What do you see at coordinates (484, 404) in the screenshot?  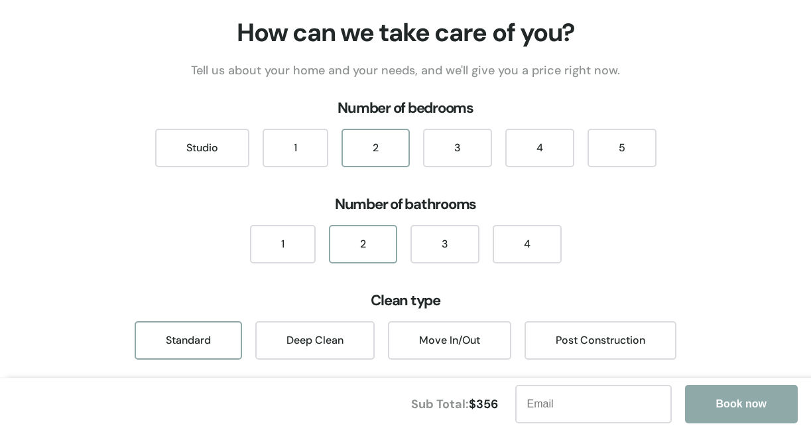 I see `span: $ 356` at bounding box center [484, 404].